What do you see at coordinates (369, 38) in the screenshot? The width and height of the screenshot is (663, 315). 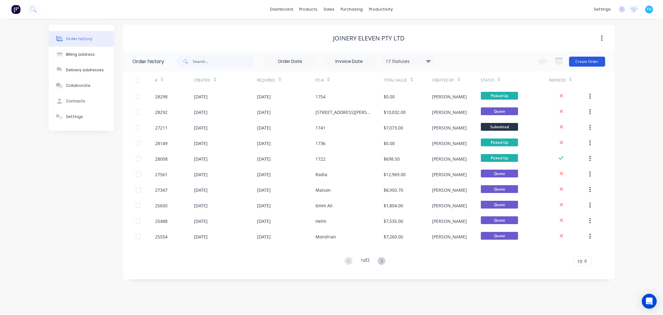 I see `div: Joinery Eleven Pty Ltd` at bounding box center [369, 38].